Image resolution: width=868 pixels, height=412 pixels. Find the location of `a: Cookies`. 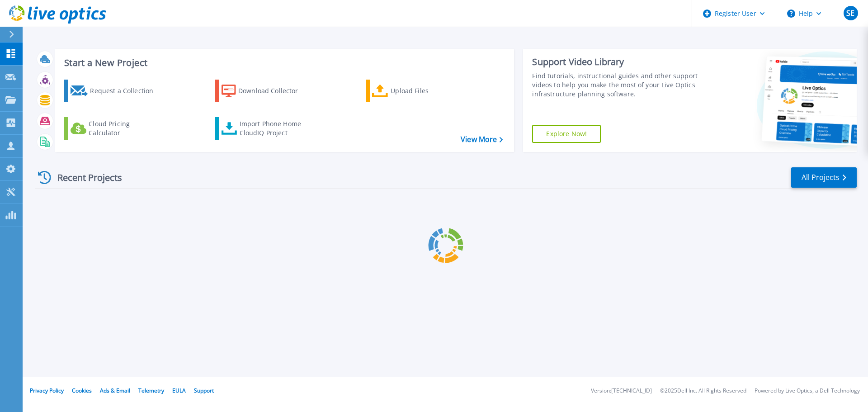

a: Cookies is located at coordinates (82, 390).